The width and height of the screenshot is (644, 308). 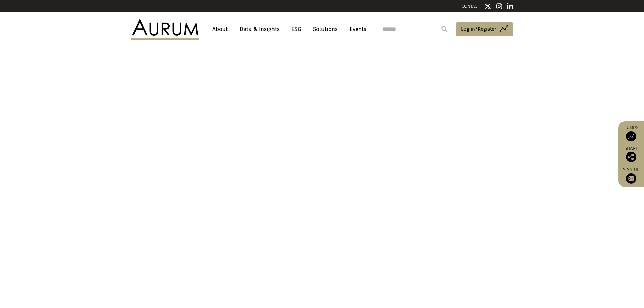 What do you see at coordinates (297, 29) in the screenshot?
I see `a: ESG` at bounding box center [297, 29].